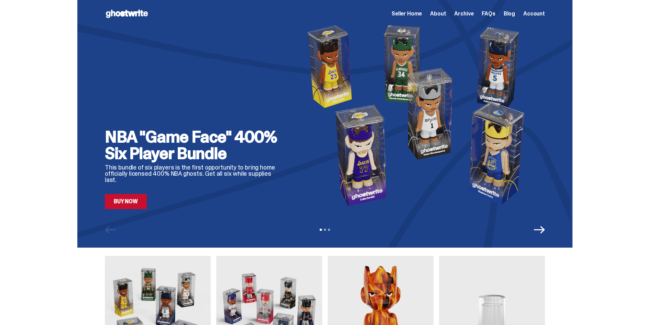 The height and width of the screenshot is (325, 655). Describe the element at coordinates (329, 230) in the screenshot. I see `button: View slide 3` at that location.